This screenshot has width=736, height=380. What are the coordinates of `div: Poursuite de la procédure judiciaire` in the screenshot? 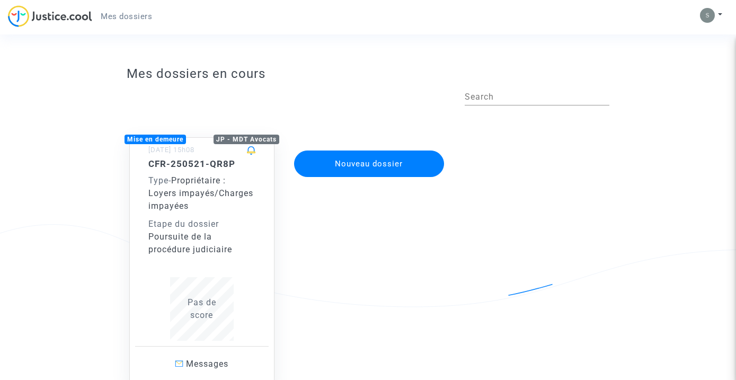 It's located at (202, 243).